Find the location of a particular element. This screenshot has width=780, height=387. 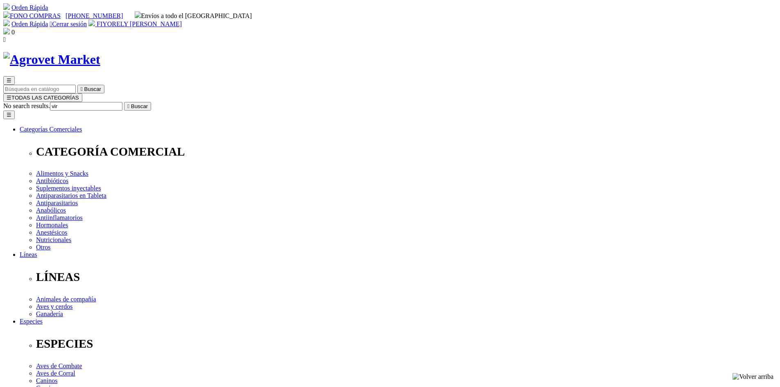

img: delivery-truck.svg is located at coordinates (138, 15).